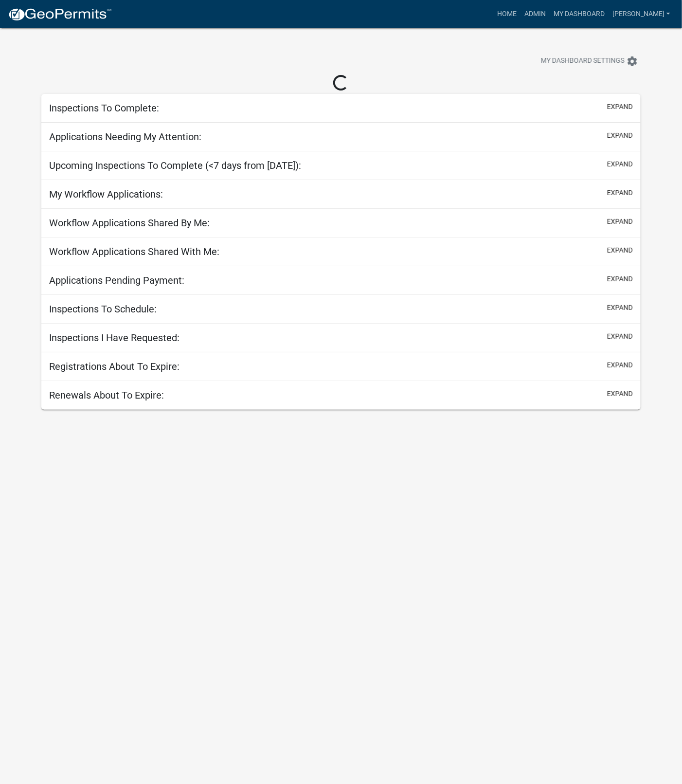  Describe the element at coordinates (130, 223) in the screenshot. I see `h5: Workflow Applications Shared By Me:` at that location.